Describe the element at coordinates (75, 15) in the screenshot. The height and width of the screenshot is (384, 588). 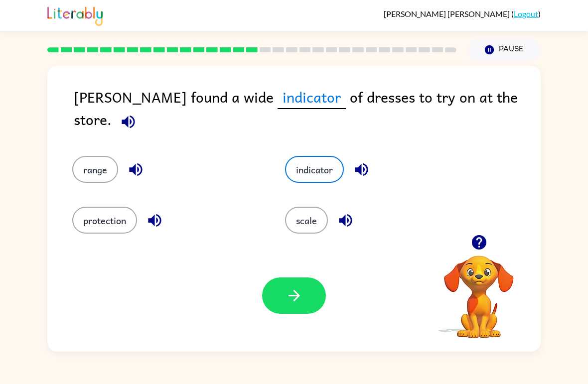
I see `img: Literably` at that location.